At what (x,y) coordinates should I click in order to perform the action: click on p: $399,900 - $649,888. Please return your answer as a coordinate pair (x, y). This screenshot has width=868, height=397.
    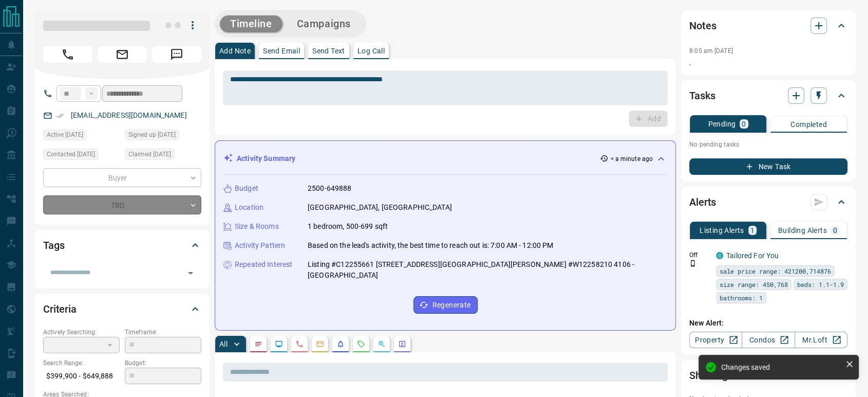
    Looking at the image, I should click on (81, 376).